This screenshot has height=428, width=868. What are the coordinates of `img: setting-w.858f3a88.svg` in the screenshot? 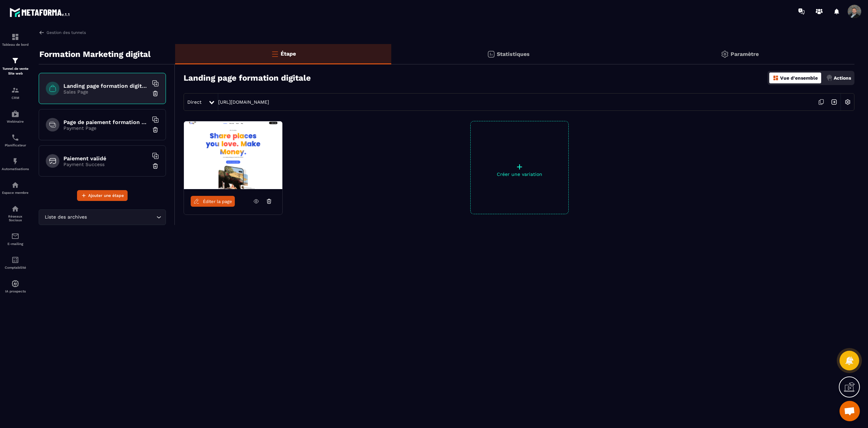 It's located at (847, 102).